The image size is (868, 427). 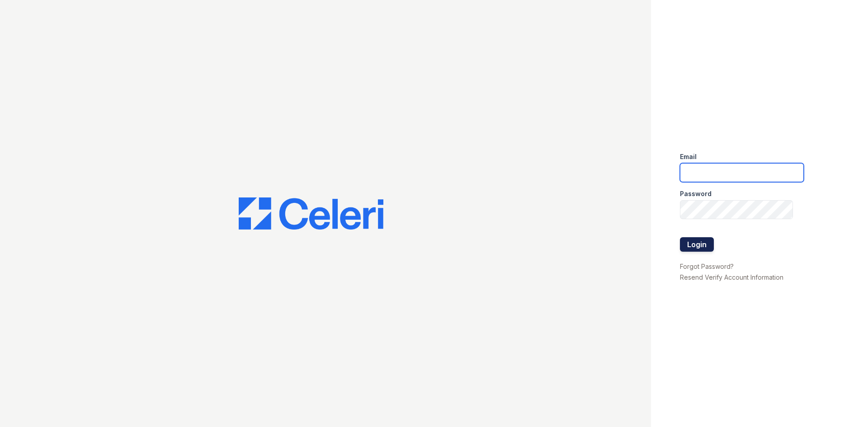 What do you see at coordinates (706, 266) in the screenshot?
I see `a: Forgot Password?` at bounding box center [706, 266].